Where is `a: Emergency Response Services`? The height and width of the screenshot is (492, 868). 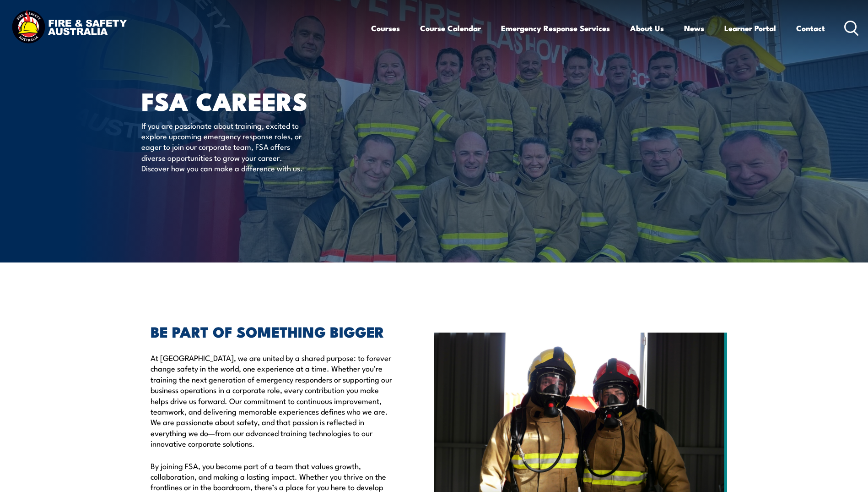
a: Emergency Response Services is located at coordinates (556, 28).